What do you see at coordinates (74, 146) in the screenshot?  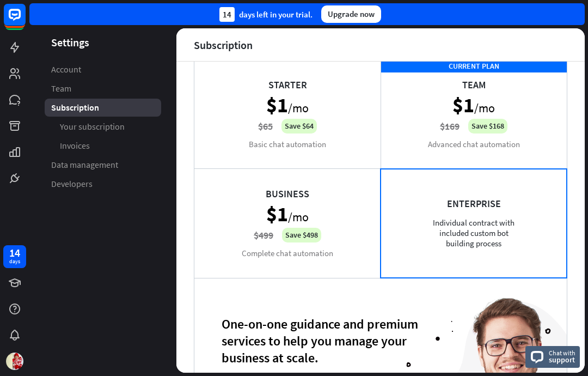 I see `span: Invoices` at bounding box center [74, 146].